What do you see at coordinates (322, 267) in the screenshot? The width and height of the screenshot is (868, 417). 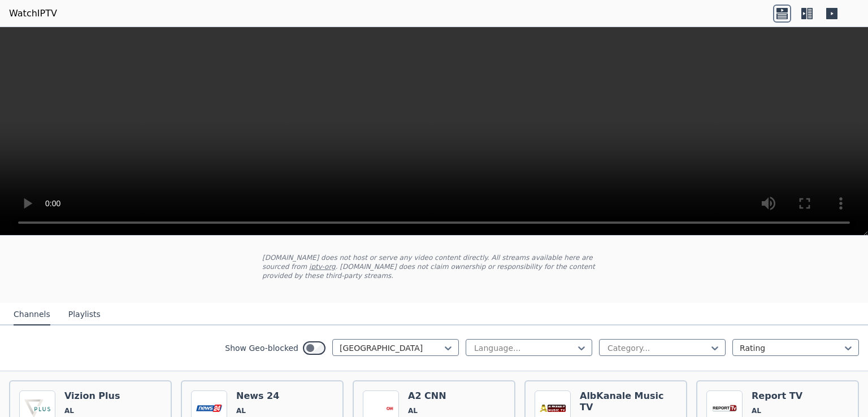 I see `a: iptv-org` at bounding box center [322, 267].